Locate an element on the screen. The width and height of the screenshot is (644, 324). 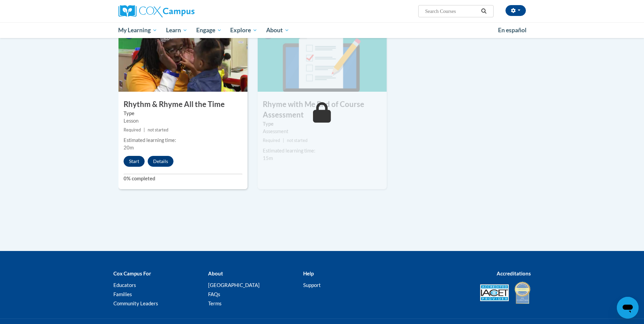
a: Families is located at coordinates (123, 294).